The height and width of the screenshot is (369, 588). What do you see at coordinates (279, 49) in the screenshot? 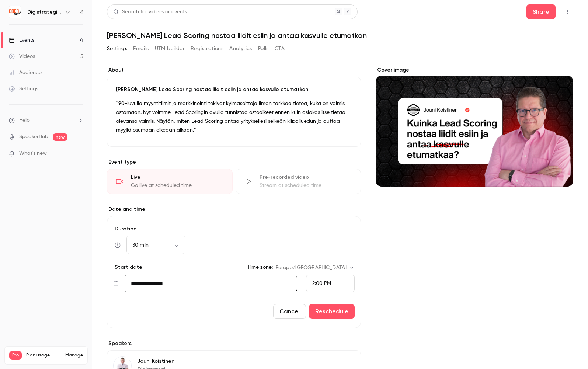
I see `button: CTA` at bounding box center [279, 49].